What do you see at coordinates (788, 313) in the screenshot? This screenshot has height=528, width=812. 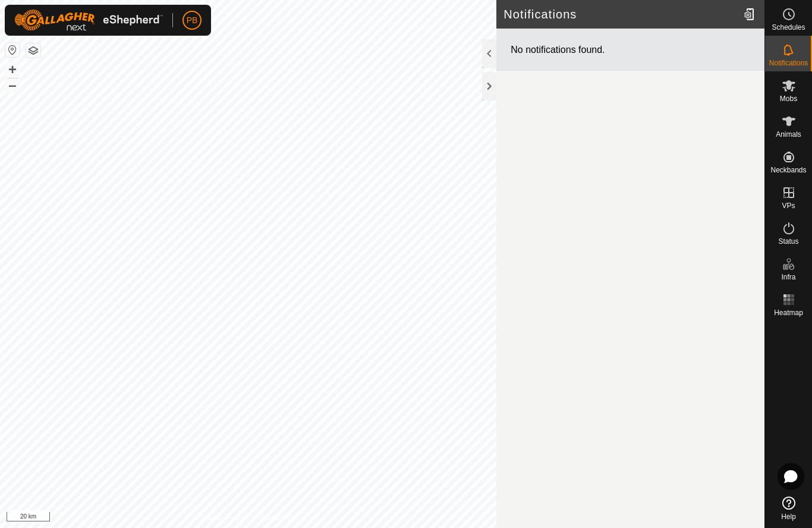 I see `span: Heatmap` at bounding box center [788, 313].